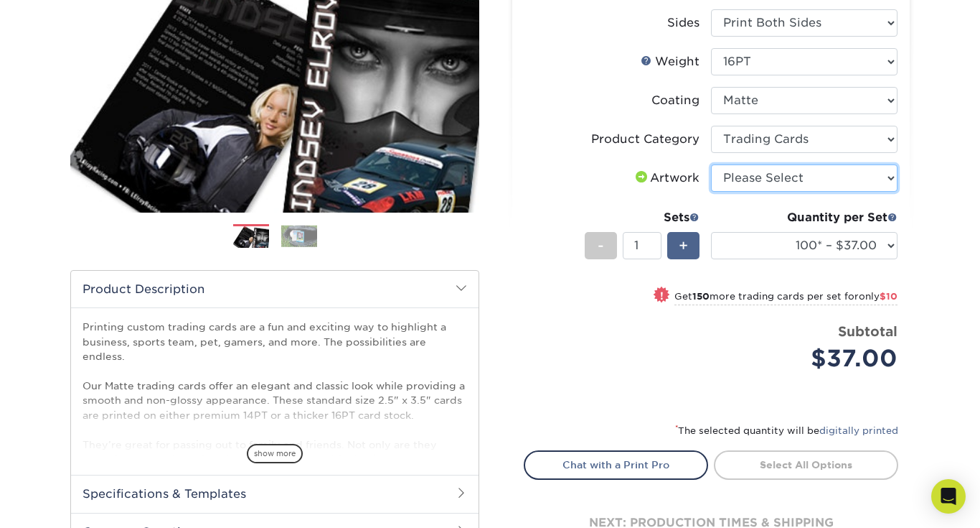 Image resolution: width=980 pixels, height=528 pixels. Describe the element at coordinates (786, 430) in the screenshot. I see `small: The selected quantity will be` at that location.